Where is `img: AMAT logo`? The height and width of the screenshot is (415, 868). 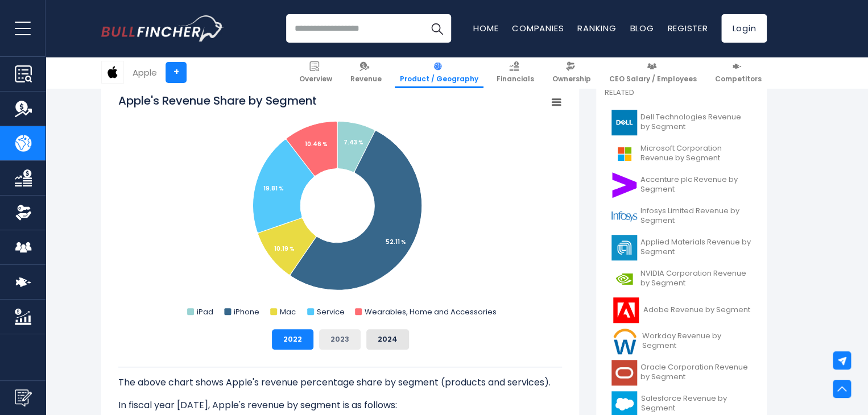
img: AMAT logo is located at coordinates (624, 247).